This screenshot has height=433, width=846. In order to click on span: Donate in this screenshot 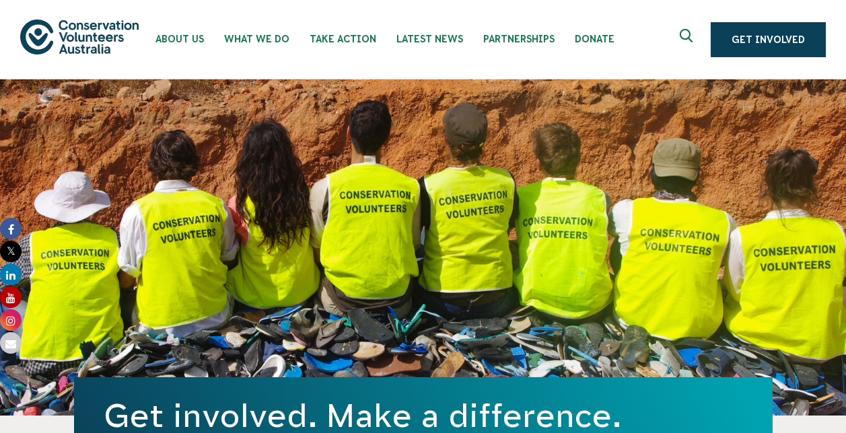, I will do `click(594, 39)`.